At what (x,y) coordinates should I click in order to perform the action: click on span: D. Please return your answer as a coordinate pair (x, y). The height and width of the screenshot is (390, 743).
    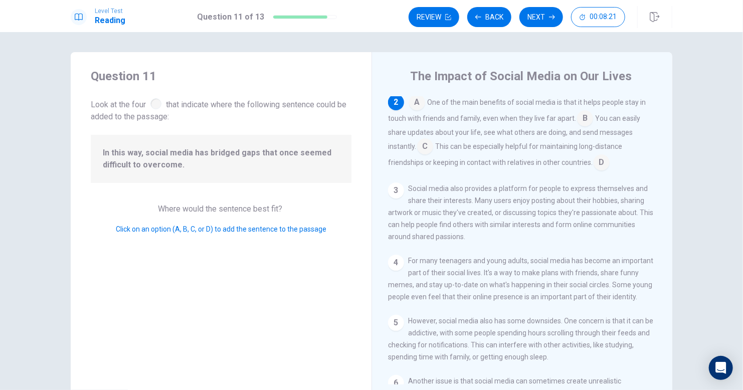
    Looking at the image, I should click on (602, 162).